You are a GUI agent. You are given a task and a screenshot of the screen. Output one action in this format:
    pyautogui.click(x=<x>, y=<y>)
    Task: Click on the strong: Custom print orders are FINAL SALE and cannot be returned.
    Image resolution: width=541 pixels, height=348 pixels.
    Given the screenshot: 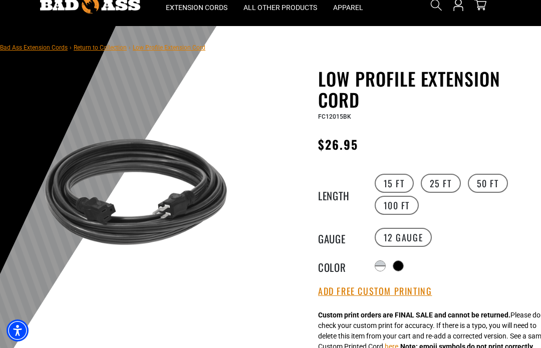 What is the action you would take?
    pyautogui.click(x=414, y=315)
    